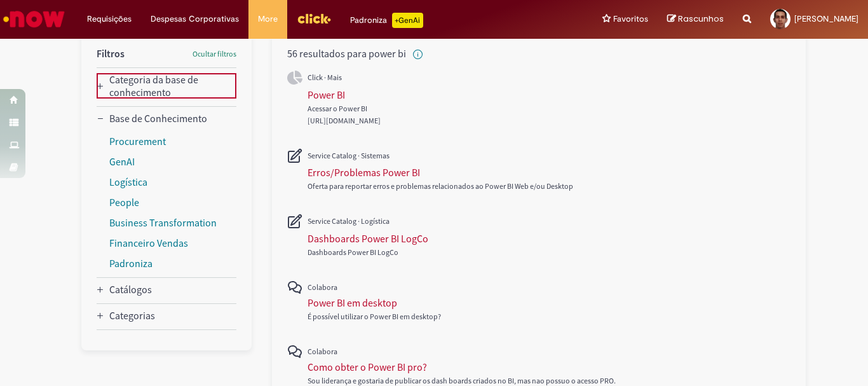 The height and width of the screenshot is (386, 868). I want to click on a: Rascunhos, so click(695, 19).